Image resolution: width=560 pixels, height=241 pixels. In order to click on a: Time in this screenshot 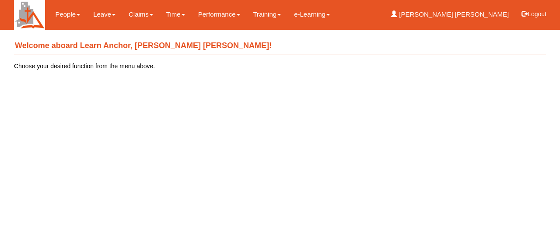, I will do `click(175, 14)`.